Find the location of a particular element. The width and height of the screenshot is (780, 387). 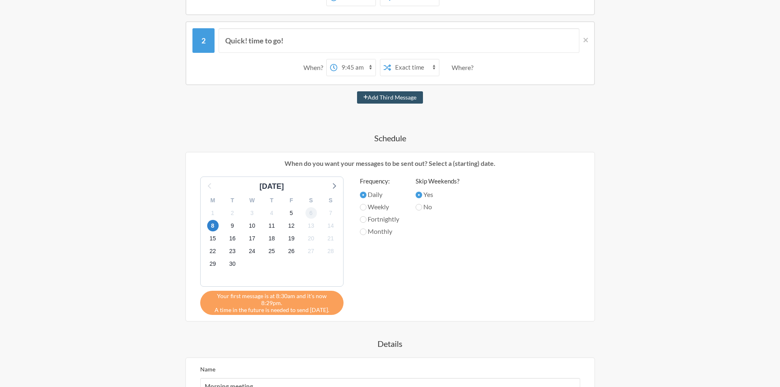

label: Frequency: is located at coordinates (379, 181).